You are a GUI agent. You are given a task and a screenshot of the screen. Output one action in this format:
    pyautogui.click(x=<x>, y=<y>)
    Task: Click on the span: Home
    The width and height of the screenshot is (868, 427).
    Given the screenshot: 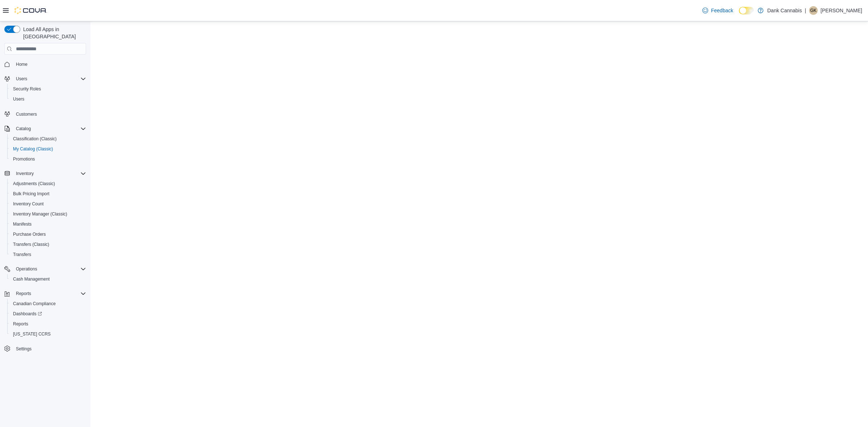 What is the action you would take?
    pyautogui.click(x=21, y=64)
    